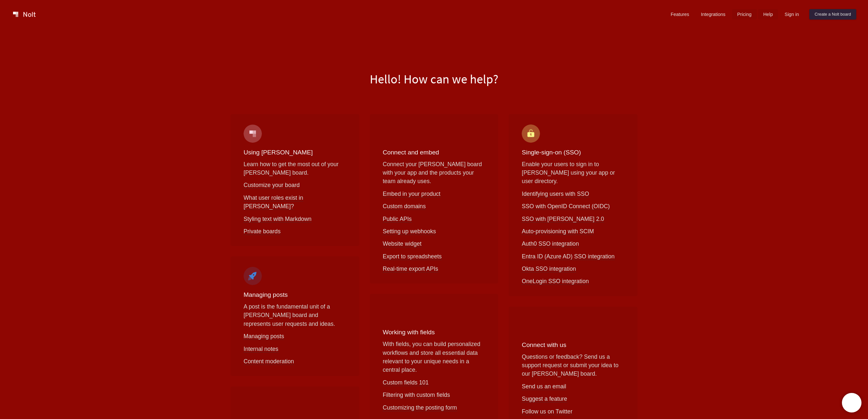  I want to click on a: Help, so click(768, 14).